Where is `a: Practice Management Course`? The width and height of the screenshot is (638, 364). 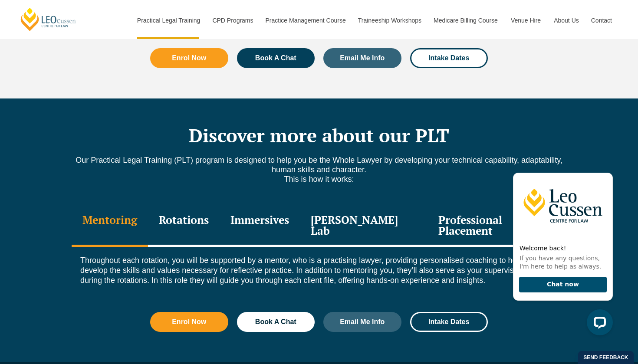
a: Practice Management Course is located at coordinates (305, 21).